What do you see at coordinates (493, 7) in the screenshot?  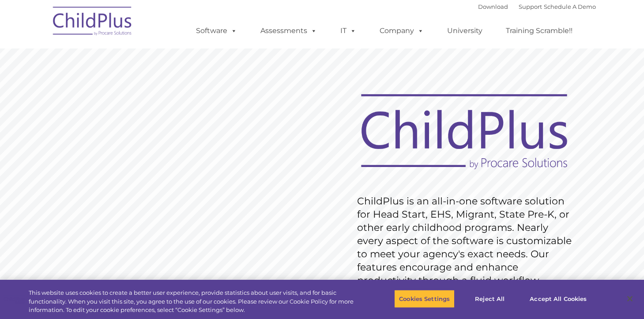 I see `a: Download` at bounding box center [493, 7].